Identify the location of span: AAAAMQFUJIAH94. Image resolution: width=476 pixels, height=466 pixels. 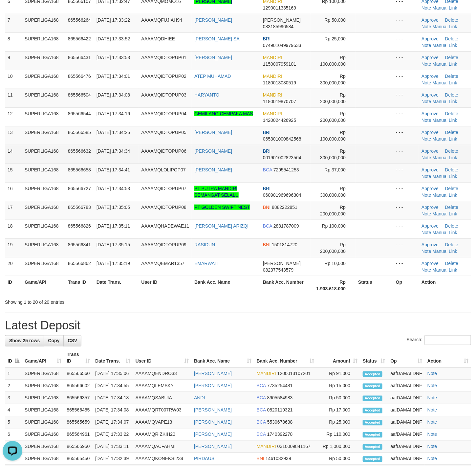
(162, 20).